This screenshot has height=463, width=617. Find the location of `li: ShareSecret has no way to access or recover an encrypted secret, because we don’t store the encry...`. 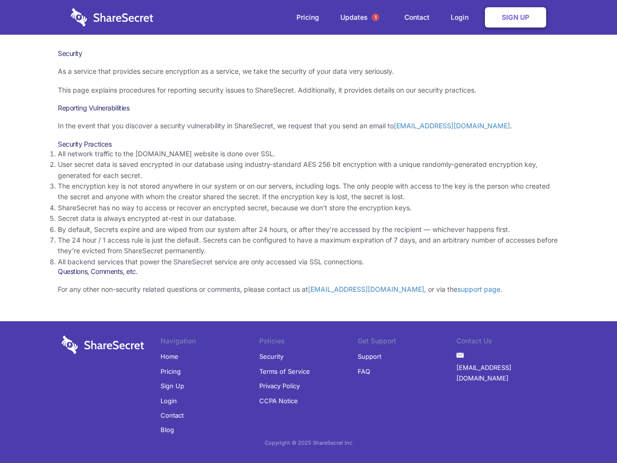

li: ShareSecret has no way to access or recover an encrypted secret, because we don’t store the encry... is located at coordinates (309, 208).